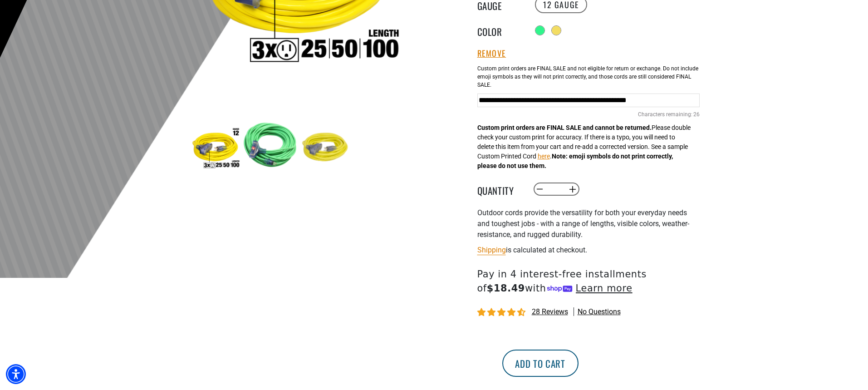  Describe the element at coordinates (598, 312) in the screenshot. I see `span: No questions` at that location.